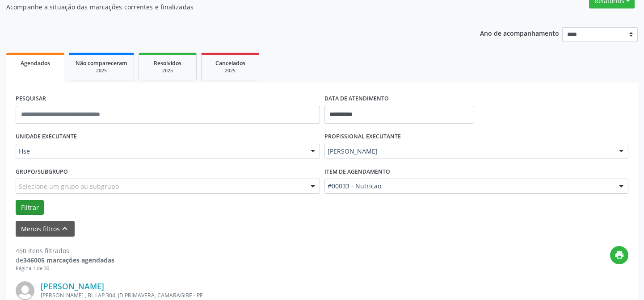 Image resolution: width=644 pixels, height=300 pixels. I want to click on p: Ano de acompanhamento, so click(520, 32).